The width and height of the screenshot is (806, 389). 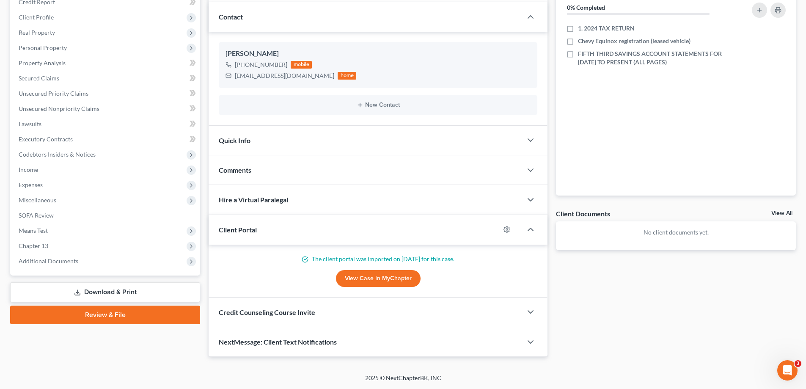 I want to click on span: Unsecured Priority Claims, so click(x=53, y=93).